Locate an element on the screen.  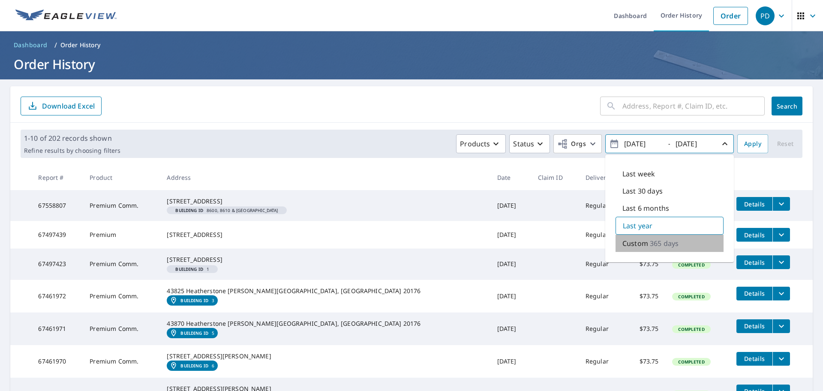
td: 67497439 is located at coordinates (57, 235).